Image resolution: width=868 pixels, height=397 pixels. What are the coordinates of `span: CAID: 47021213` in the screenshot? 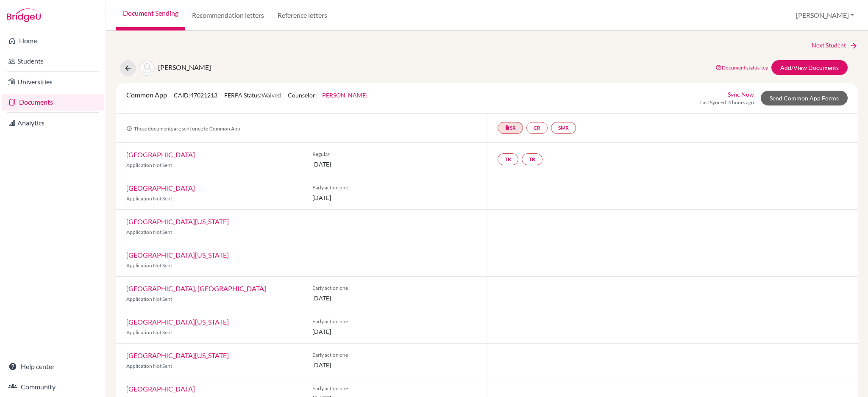 It's located at (195, 95).